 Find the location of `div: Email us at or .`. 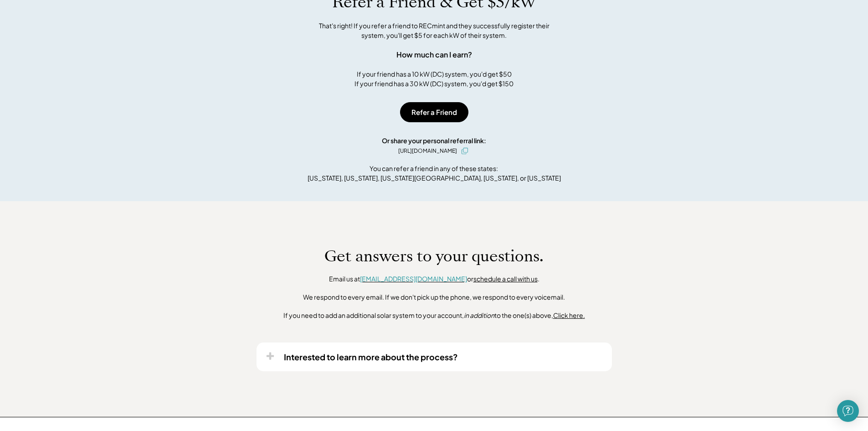

div: Email us at or . is located at coordinates (434, 279).